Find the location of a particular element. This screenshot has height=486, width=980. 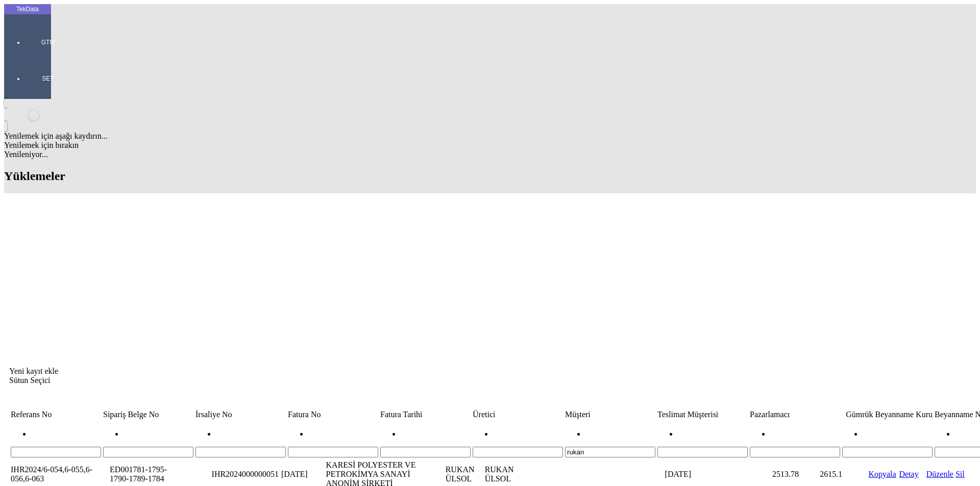

div: TekData is located at coordinates (27, 9).